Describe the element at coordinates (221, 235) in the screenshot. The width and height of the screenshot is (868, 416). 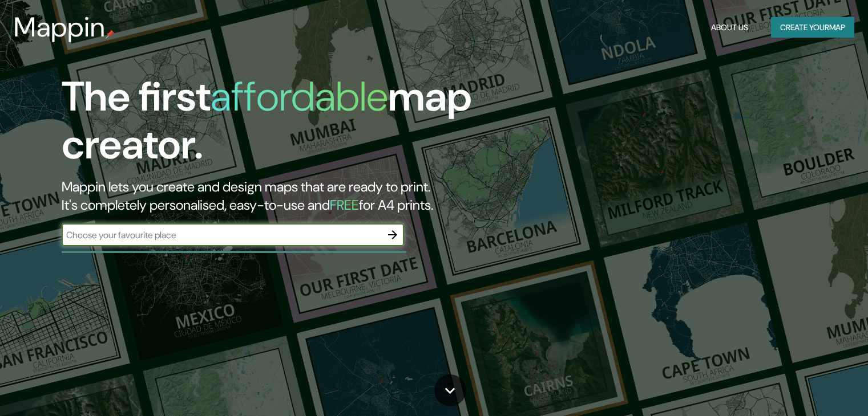
I see `input: Choose your favourite place` at that location.